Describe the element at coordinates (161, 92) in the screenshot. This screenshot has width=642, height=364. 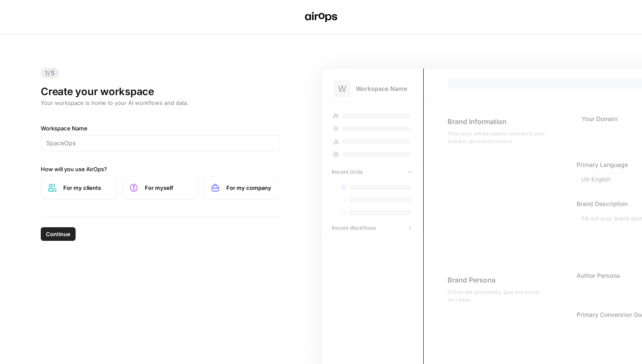
I see `h1: Create your workspace` at that location.